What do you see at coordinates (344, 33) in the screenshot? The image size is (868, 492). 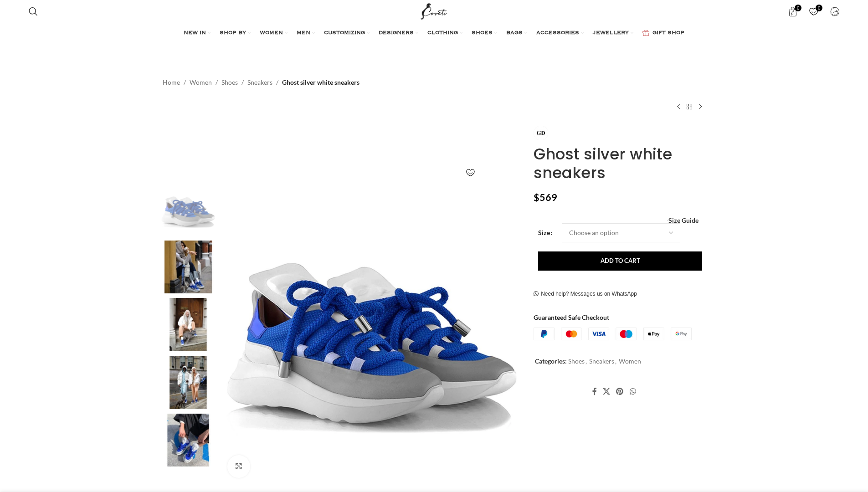 I see `span: CUSTOMIZING` at bounding box center [344, 33].